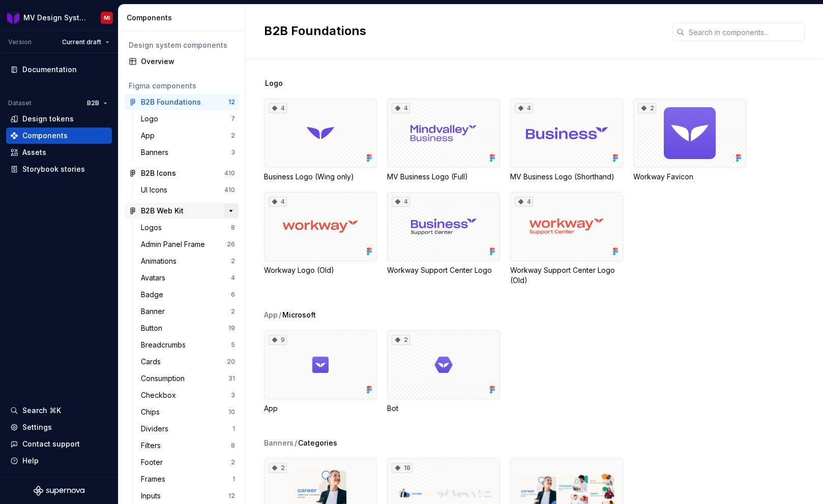 The width and height of the screenshot is (823, 504). What do you see at coordinates (231, 362) in the screenshot?
I see `div: 20` at bounding box center [231, 362].